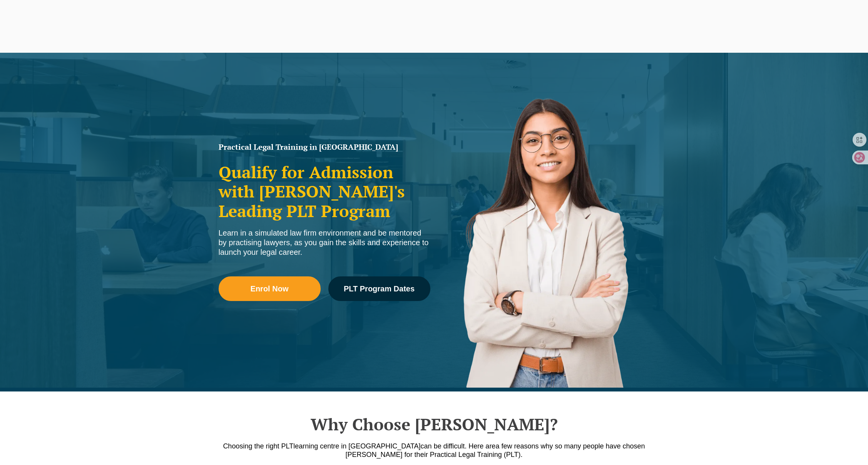  I want to click on div: Learn in a simulated law firm environment and be mentored by practising lawyers, as you gain the ..., so click(324, 243).